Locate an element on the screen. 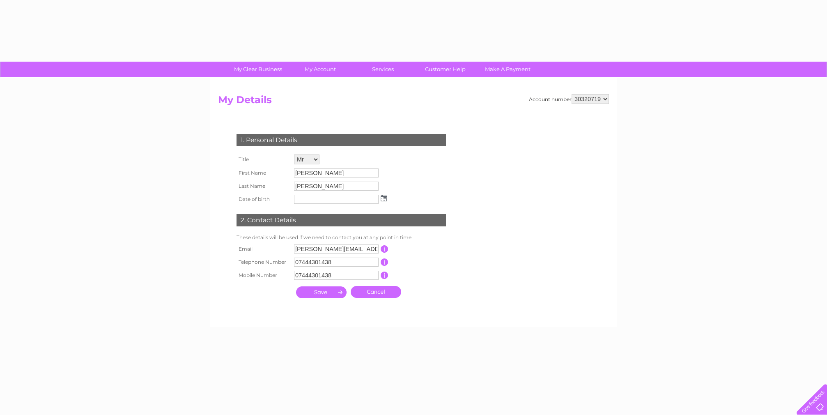 This screenshot has height=415, width=827. a: Customer Help is located at coordinates (445, 69).